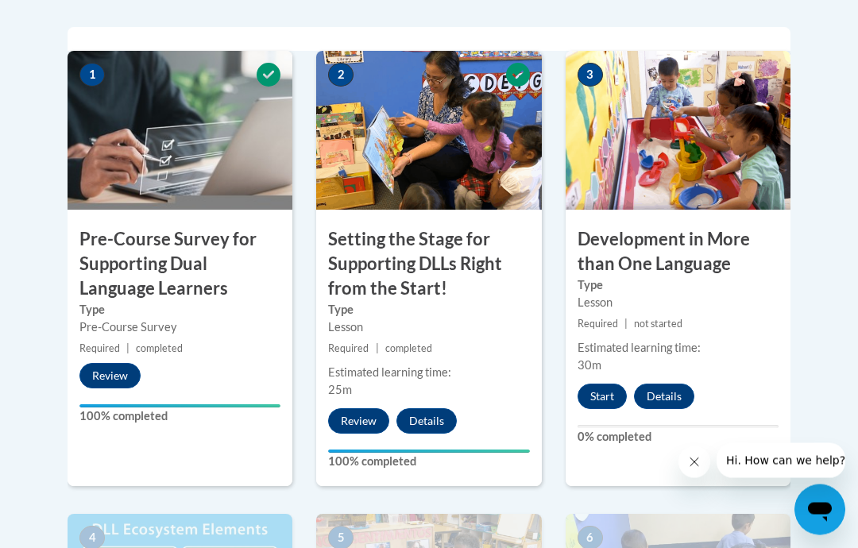 Image resolution: width=858 pixels, height=548 pixels. I want to click on span: Hi. How can we help?, so click(69, 17).